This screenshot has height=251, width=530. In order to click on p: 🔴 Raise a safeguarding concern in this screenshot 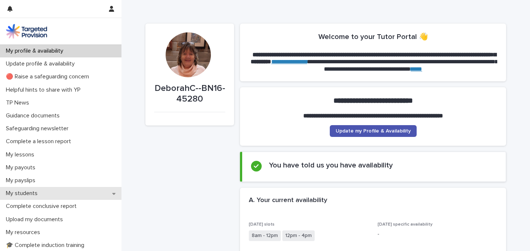, I will do `click(49, 77)`.